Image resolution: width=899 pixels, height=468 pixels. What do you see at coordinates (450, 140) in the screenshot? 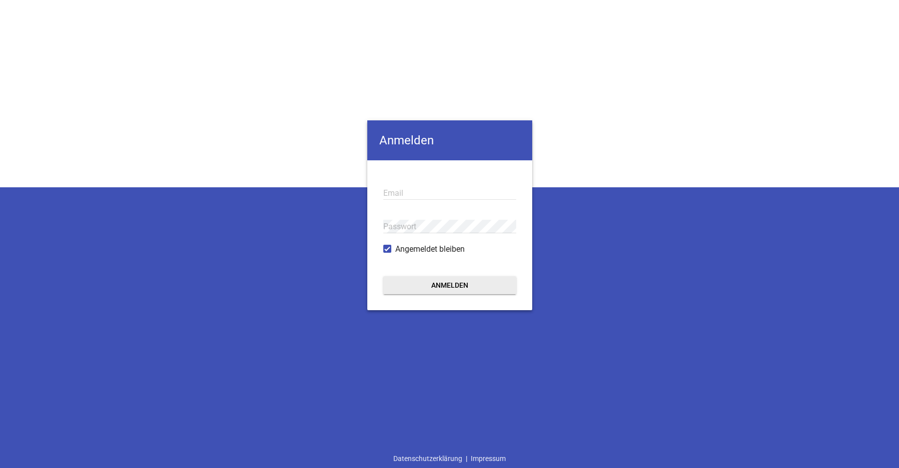
I see `h4: Anmelden` at bounding box center [450, 140].